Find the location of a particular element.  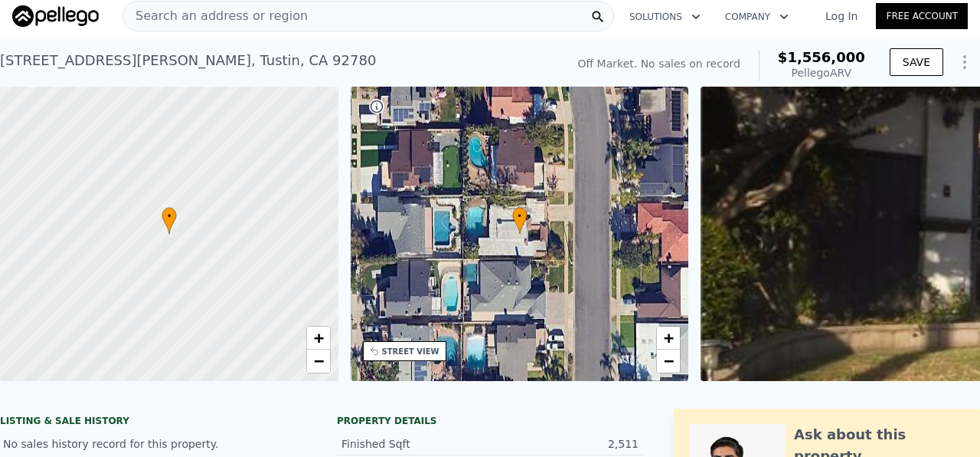

div: 2,511 is located at coordinates (564, 444).